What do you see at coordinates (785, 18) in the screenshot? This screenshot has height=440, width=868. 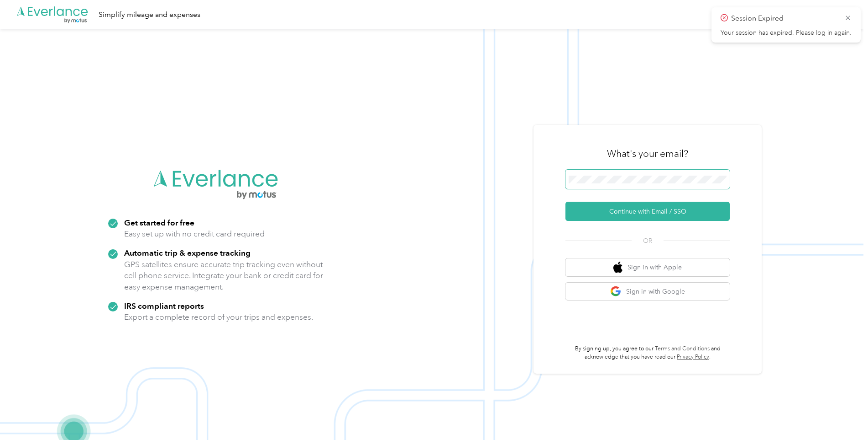 I see `p: Session Expired` at bounding box center [785, 18].